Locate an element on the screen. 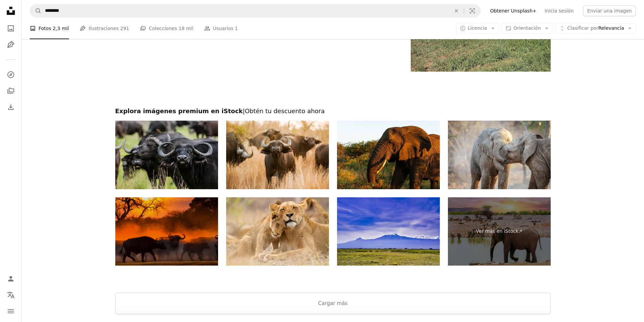 The image size is (644, 322). a: Iniciar sesión / Registrarse is located at coordinates (11, 279).